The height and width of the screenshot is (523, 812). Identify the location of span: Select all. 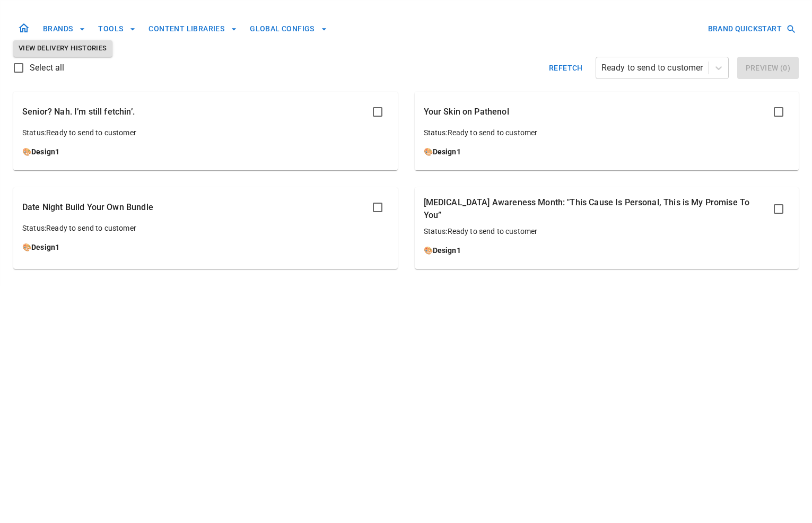
(47, 68).